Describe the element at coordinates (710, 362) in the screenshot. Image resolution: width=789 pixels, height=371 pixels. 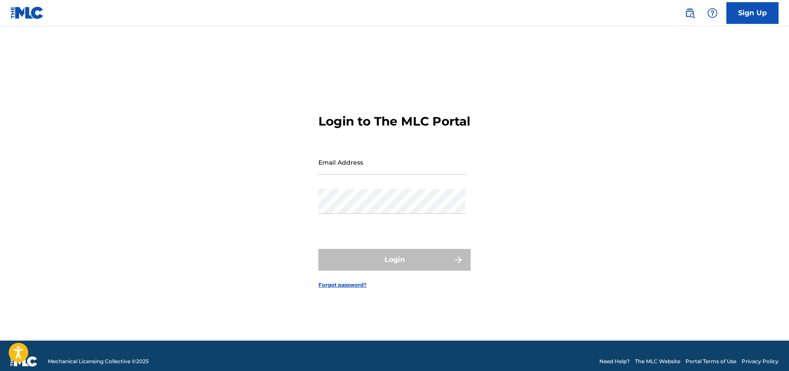
I see `a: Portal Terms of Use` at that location.